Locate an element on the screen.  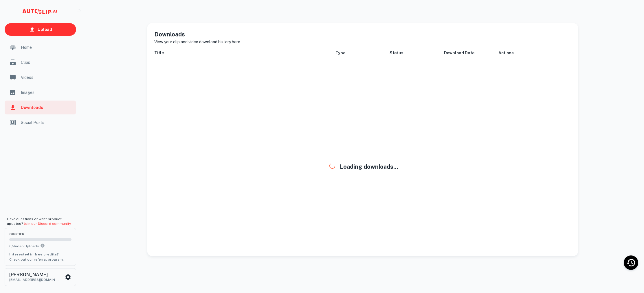
svg: You can upload 0 videos per month on the org tier. Upgrade to upload more. is located at coordinates (43, 246).